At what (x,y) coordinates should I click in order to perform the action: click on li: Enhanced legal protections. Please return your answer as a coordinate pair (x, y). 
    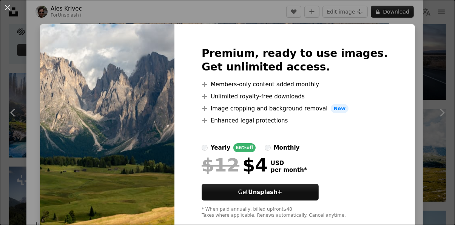
    Looking at the image, I should click on (294, 121).